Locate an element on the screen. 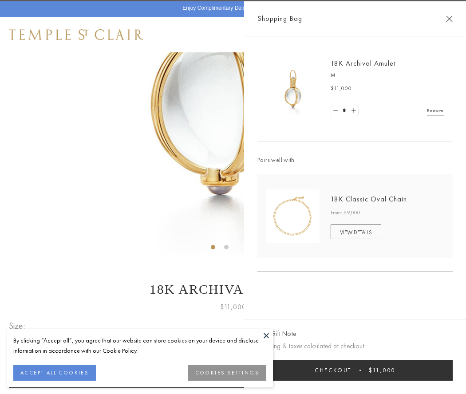 The image size is (466, 394). span: Shopping Bag is located at coordinates (279, 19).